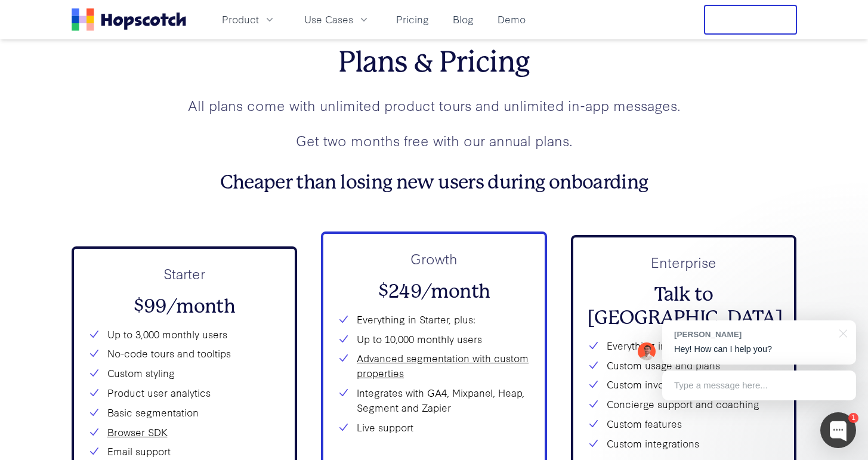 The height and width of the screenshot is (460, 868). Describe the element at coordinates (184, 334) in the screenshot. I see `li: Up to 3,000 monthly users` at that location.